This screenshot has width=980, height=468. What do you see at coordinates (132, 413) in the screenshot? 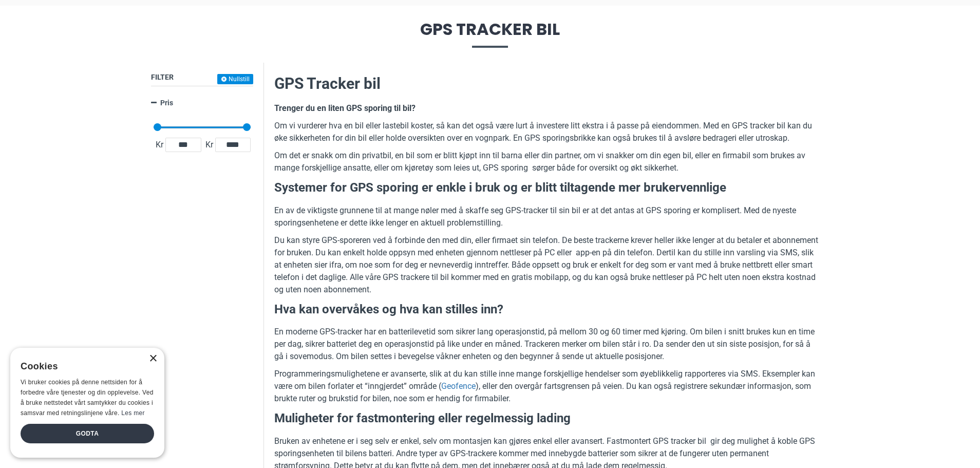
I see `a: Les mer, opens a new window` at bounding box center [132, 413].